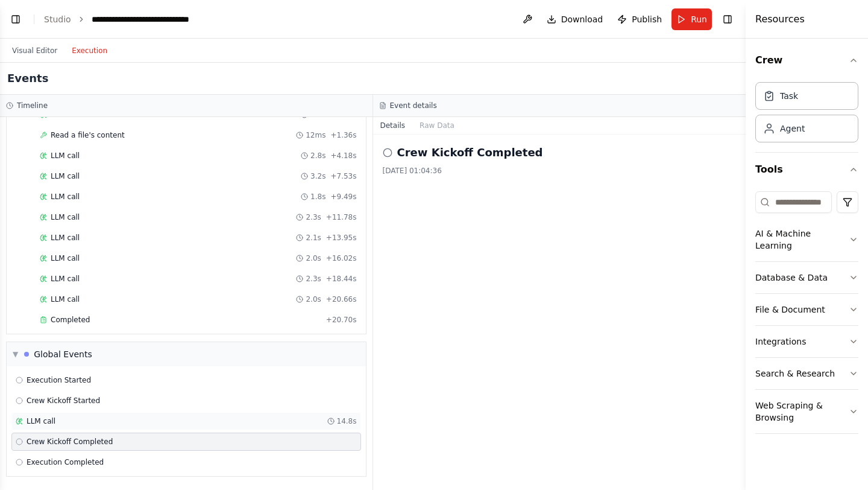 The image size is (868, 490). Describe the element at coordinates (806, 412) in the screenshot. I see `button: Web Scraping & Browsing` at that location.